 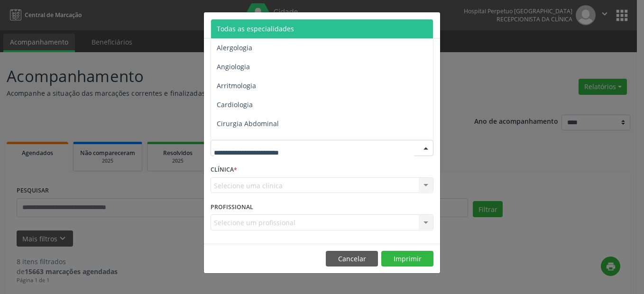 I want to click on span: Arritmologia, so click(x=236, y=86).